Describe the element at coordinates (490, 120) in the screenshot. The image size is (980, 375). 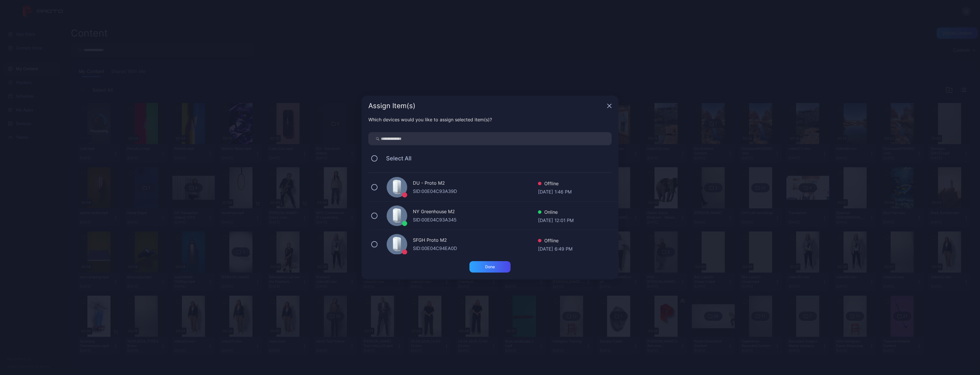
I see `div: Which devices would you like to assign selected item(s)?` at that location.